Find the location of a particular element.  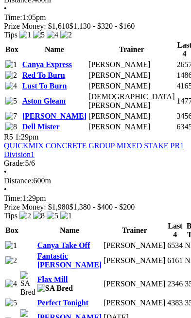

td: 4383 is located at coordinates (175, 303).